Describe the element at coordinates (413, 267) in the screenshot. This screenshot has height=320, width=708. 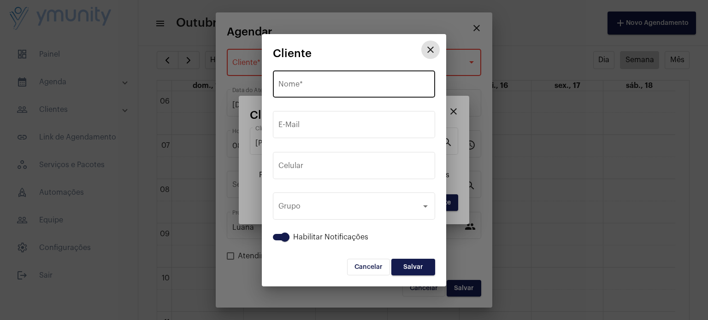
I see `button: Salvar` at that location.